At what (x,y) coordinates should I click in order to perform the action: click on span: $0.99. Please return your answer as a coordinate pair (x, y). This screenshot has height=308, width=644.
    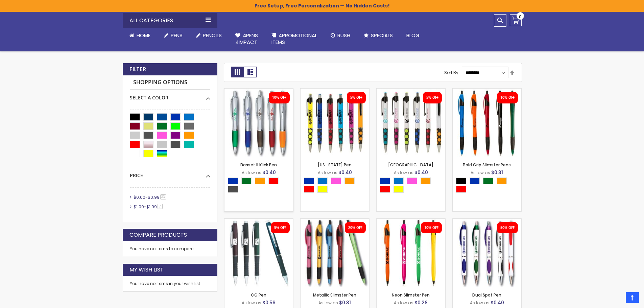
    Looking at the image, I should click on (154, 197).